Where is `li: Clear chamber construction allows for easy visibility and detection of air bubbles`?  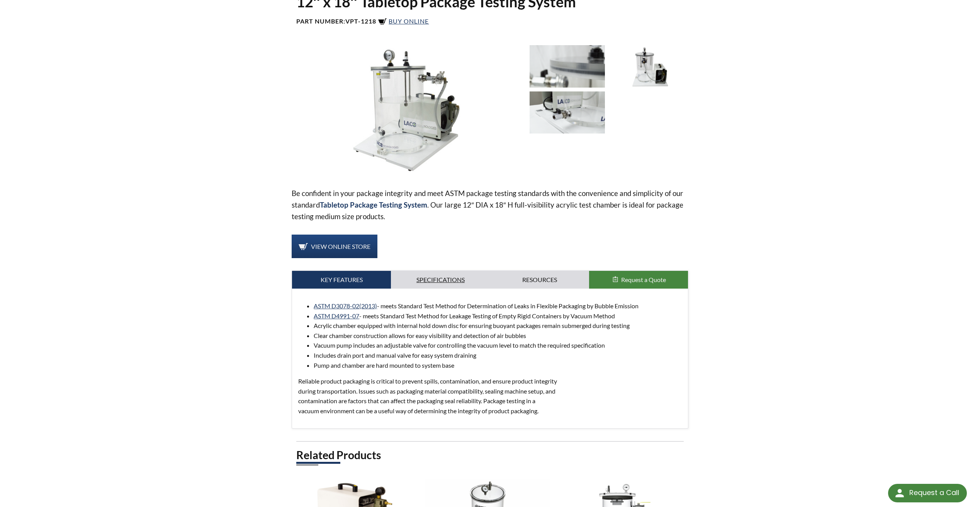 li: Clear chamber construction allows for easy visibility and detection of air bubbles is located at coordinates (498, 336).